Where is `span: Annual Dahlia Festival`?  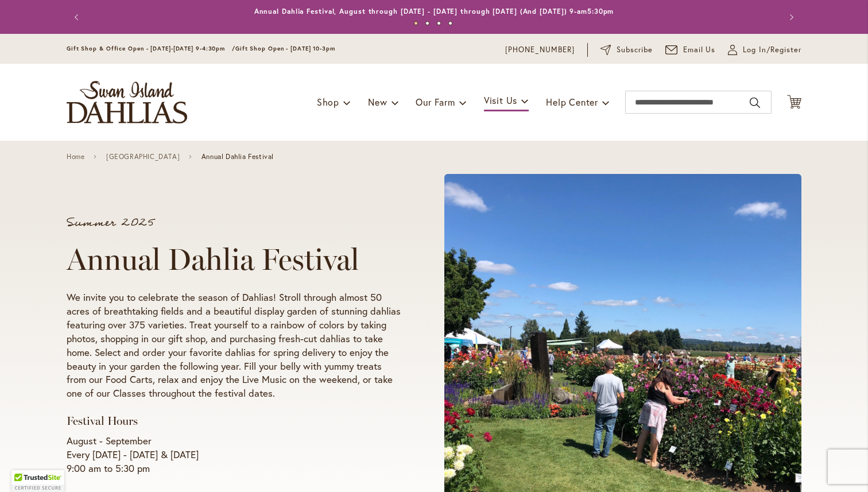
span: Annual Dahlia Festival is located at coordinates (238, 157).